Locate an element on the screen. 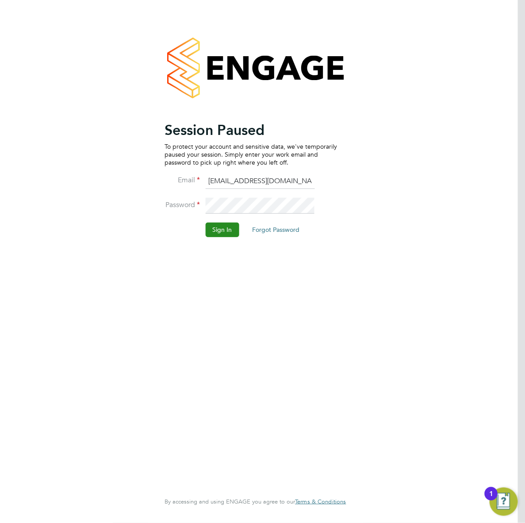 This screenshot has width=525, height=523. button: Open Resource Center, 1 new notification is located at coordinates (504, 502).